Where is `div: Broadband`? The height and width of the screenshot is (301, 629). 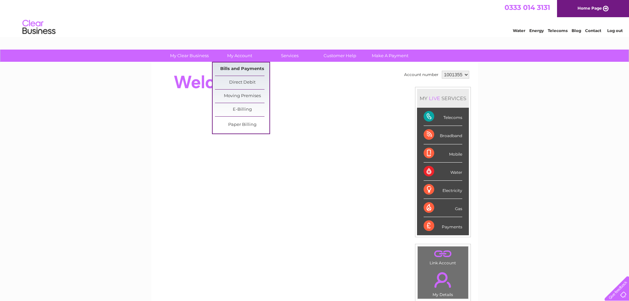
div: Broadband is located at coordinates (443, 135).